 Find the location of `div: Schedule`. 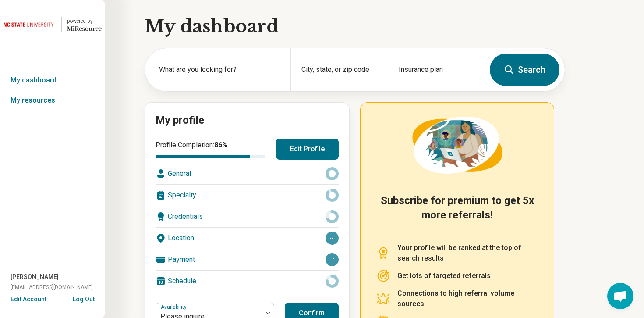

div: Schedule is located at coordinates (247, 281).